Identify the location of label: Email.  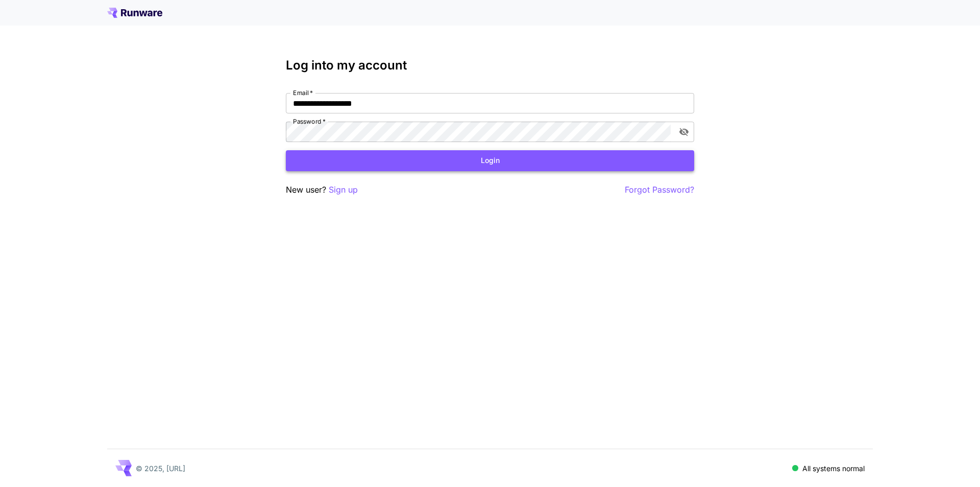
(302, 93).